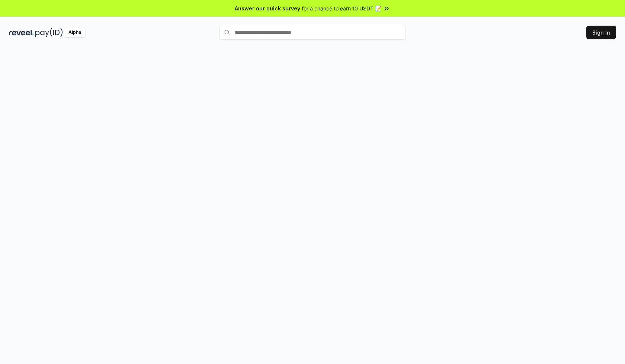  Describe the element at coordinates (342, 8) in the screenshot. I see `span: for a chance to earn 10 USDT 📝` at that location.